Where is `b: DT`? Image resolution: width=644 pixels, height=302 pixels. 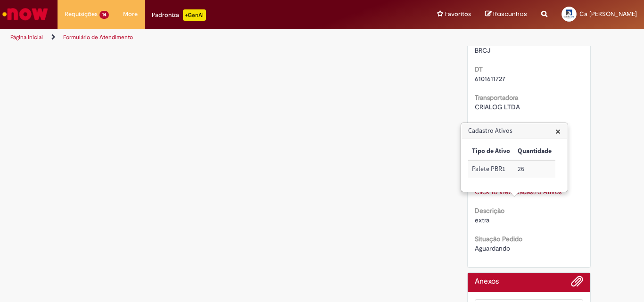 b: DT is located at coordinates (478, 69).